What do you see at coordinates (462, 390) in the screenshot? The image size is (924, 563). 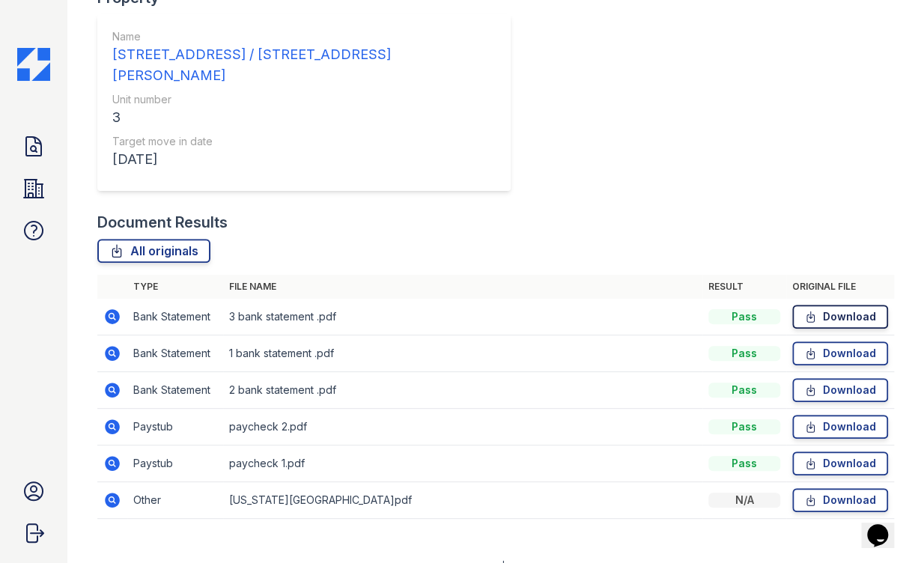 I see `td: 2 bank statement .pdf` at bounding box center [462, 390].